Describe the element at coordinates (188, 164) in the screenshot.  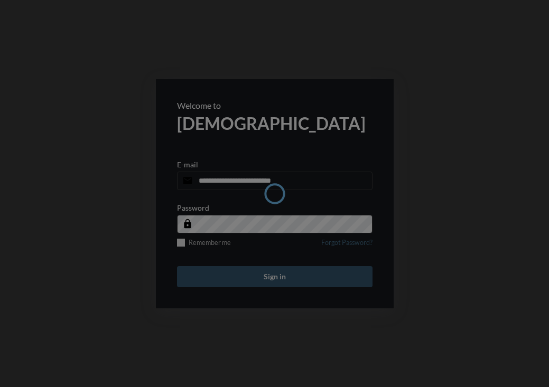
I see `p: E-mail` at that location.